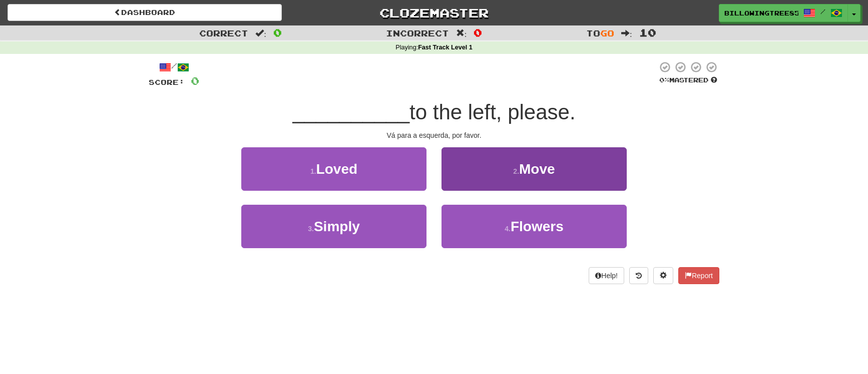  What do you see at coordinates (434, 135) in the screenshot?
I see `div: Vá para a esquerda, por favor.` at bounding box center [434, 135].